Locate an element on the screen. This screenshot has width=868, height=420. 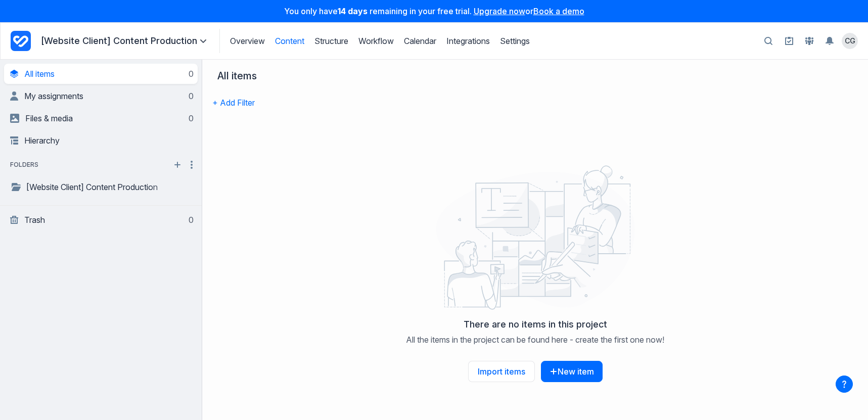
a: Content is located at coordinates (289, 41).